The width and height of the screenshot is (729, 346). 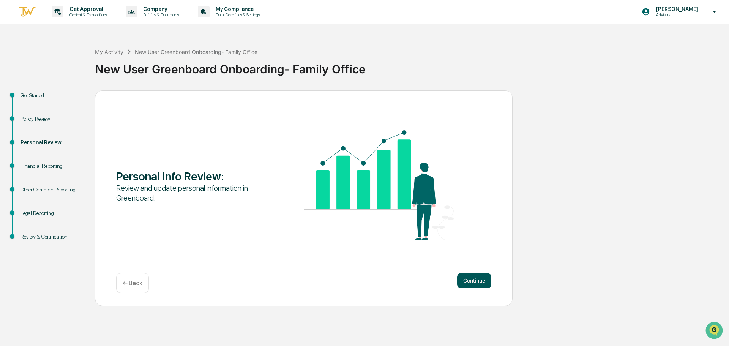 What do you see at coordinates (676, 15) in the screenshot?
I see `p: Advisors` at bounding box center [676, 15].